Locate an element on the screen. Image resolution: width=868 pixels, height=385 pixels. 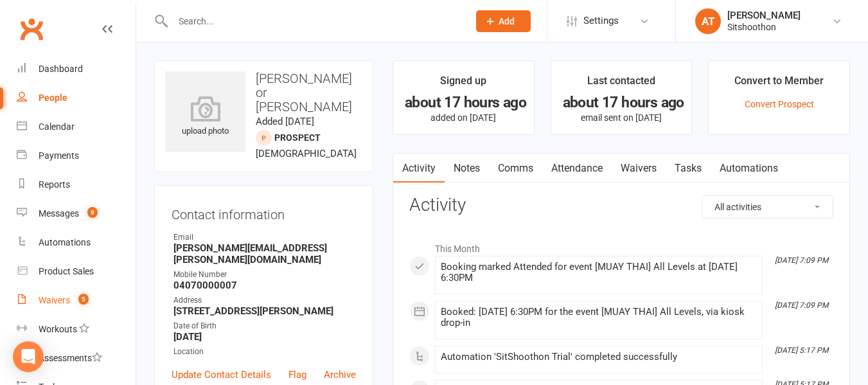
span: 5 is located at coordinates (83, 298).